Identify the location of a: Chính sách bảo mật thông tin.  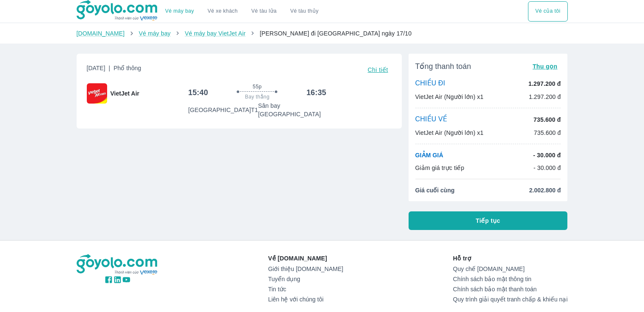
(510, 279).